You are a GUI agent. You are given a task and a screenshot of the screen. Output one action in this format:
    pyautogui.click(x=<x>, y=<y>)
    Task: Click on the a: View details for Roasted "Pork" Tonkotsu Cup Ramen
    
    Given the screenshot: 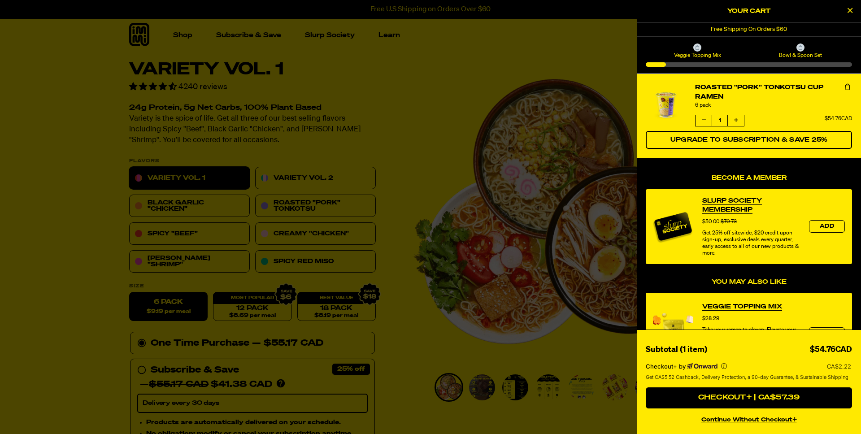 What is the action you would take?
    pyautogui.click(x=666, y=105)
    